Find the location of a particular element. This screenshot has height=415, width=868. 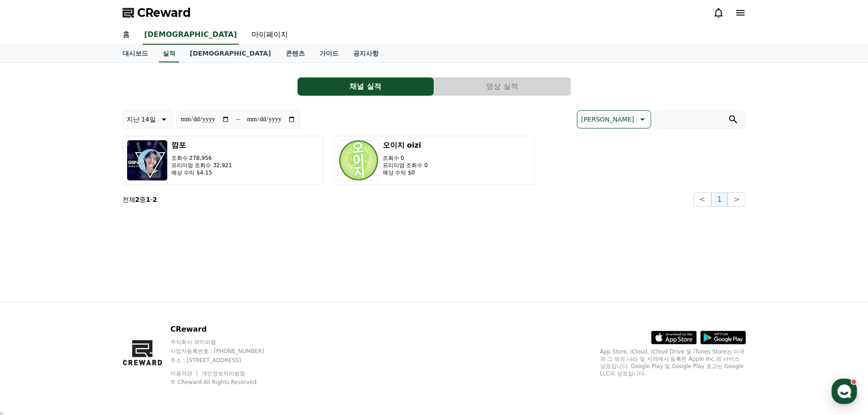

a: 콘텐츠 is located at coordinates (295, 53).